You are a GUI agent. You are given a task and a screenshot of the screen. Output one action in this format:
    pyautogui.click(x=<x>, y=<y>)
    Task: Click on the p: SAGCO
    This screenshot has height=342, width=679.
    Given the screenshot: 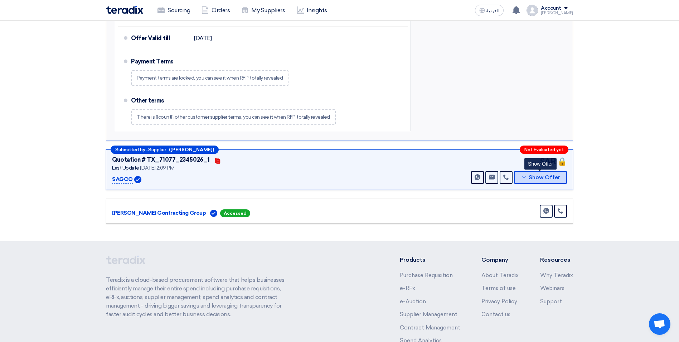 What is the action you would take?
    pyautogui.click(x=122, y=179)
    